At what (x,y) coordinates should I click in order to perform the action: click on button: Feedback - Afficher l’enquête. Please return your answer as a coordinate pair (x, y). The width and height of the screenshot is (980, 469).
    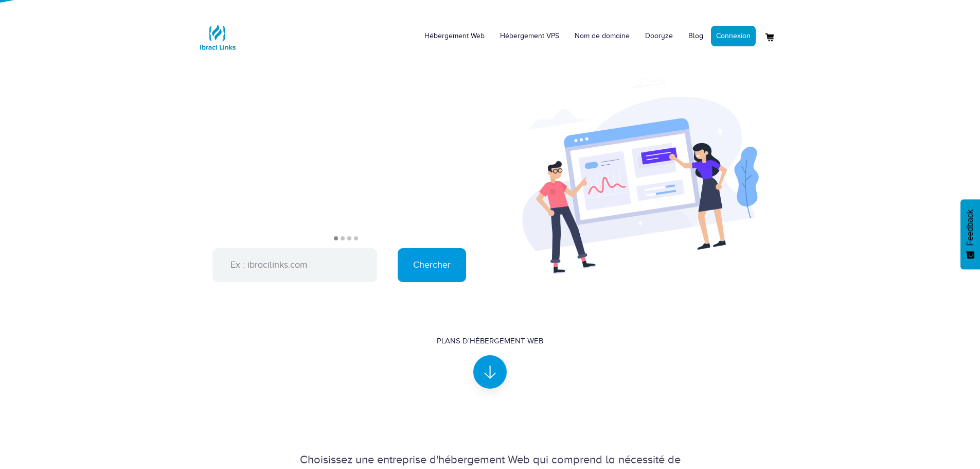
    Looking at the image, I should click on (970, 234).